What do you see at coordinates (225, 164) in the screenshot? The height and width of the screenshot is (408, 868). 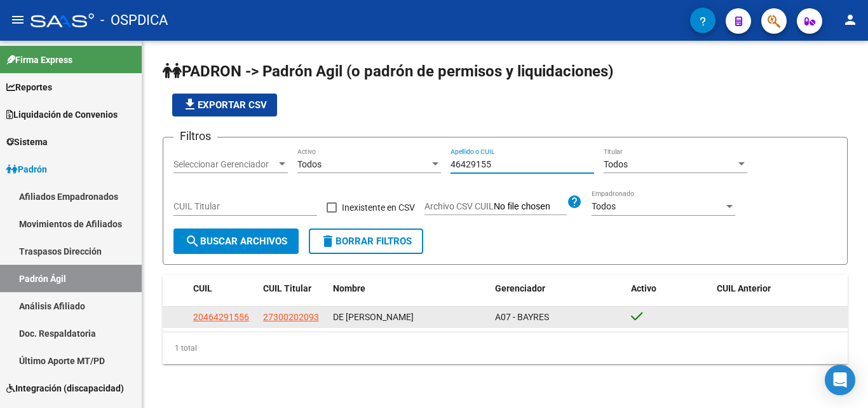 I see `span: Seleccionar Gerenciador` at bounding box center [225, 164].